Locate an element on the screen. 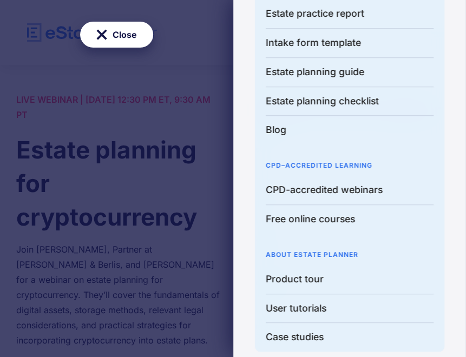 The image size is (466, 357). a: User tutorials is located at coordinates (350, 309).